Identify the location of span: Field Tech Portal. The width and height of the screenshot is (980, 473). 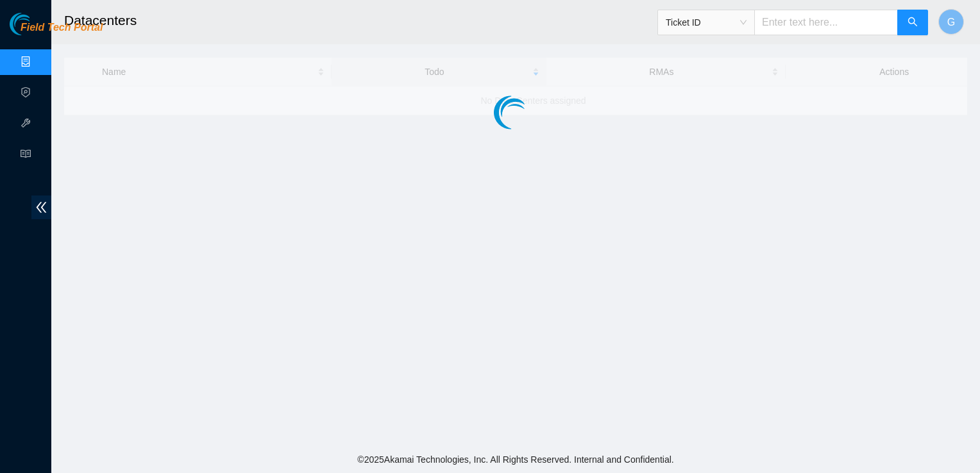
(62, 27).